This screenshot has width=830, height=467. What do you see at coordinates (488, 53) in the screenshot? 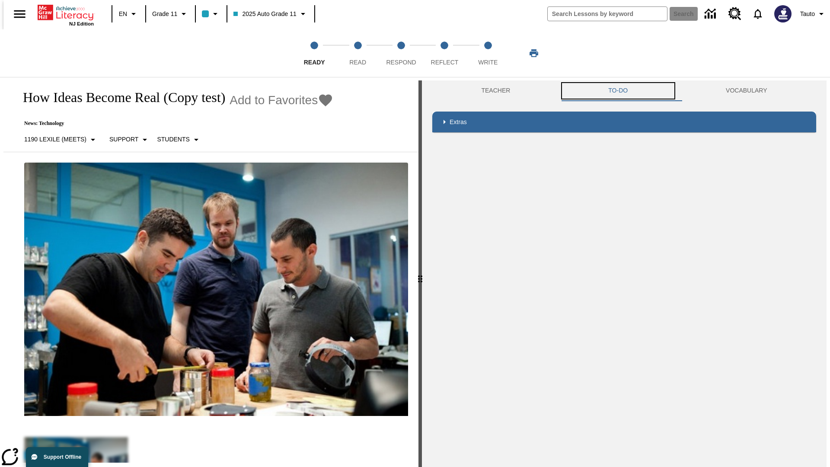
I see `button: Write step 5 of 5` at bounding box center [488, 53].